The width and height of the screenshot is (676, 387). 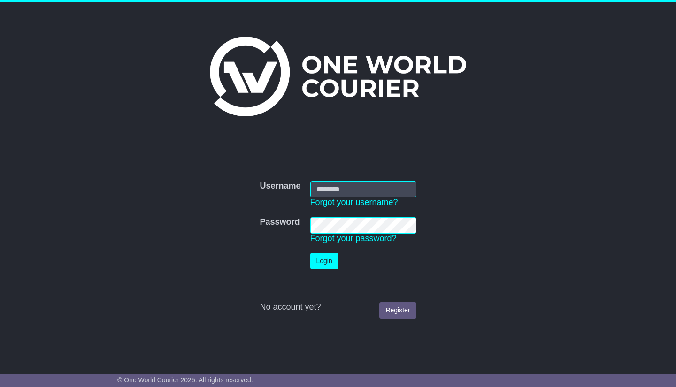 I want to click on span: © One World Courier 2025. All rights reserved., so click(x=185, y=380).